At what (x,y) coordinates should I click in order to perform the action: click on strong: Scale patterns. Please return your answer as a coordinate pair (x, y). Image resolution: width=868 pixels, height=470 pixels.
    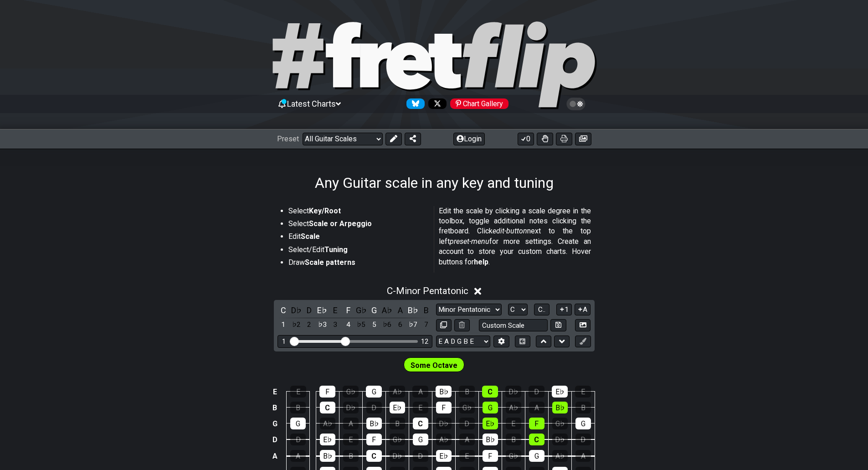
    Looking at the image, I should click on (330, 262).